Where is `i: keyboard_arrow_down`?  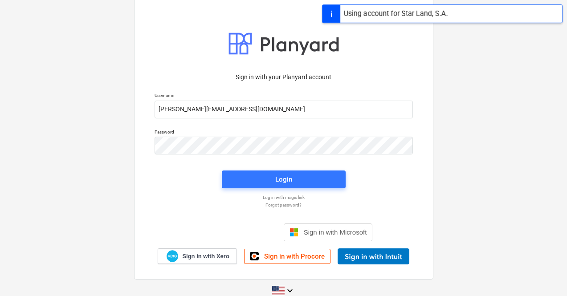 i: keyboard_arrow_down is located at coordinates (290, 291).